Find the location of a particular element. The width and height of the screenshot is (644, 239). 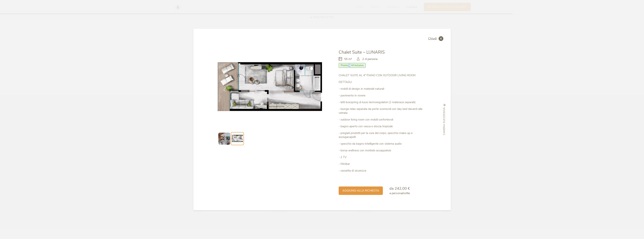

p: - lounge relax separata da porte scorrevoli con day bed davanti alla vetrata is located at coordinates (383, 111).